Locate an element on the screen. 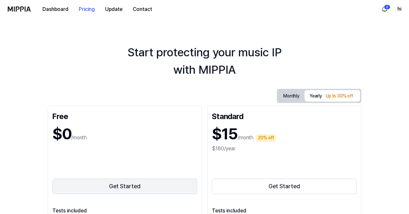 This screenshot has width=409, height=214. img: logo is located at coordinates (19, 9).